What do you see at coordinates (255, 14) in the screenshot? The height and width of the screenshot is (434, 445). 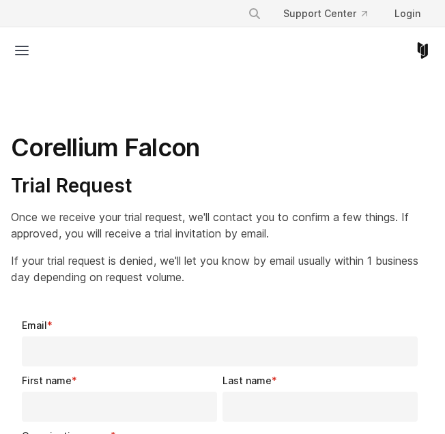 I see `button: Search` at bounding box center [255, 14].